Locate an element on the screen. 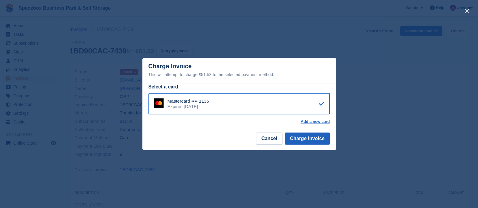  div: Charge Invoice is located at coordinates (239, 70).